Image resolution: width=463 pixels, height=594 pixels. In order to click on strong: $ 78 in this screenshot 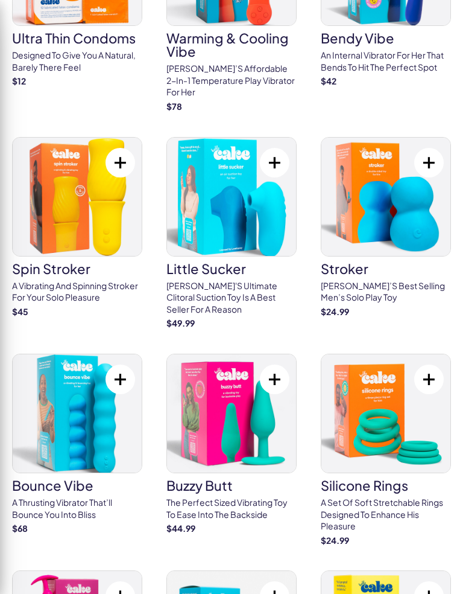, I will do `click(174, 106)`.